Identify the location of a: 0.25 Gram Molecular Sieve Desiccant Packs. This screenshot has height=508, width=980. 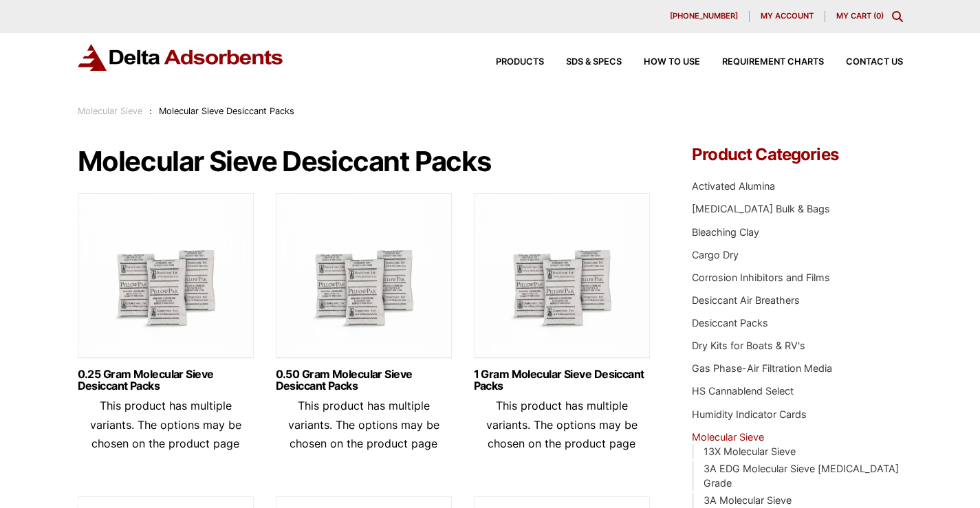
(166, 381).